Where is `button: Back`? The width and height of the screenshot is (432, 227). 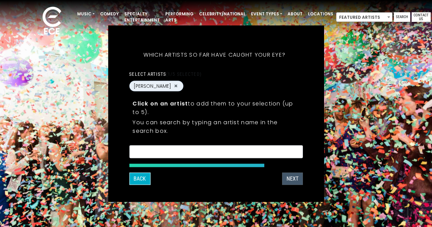
button: Back is located at coordinates (140, 178).